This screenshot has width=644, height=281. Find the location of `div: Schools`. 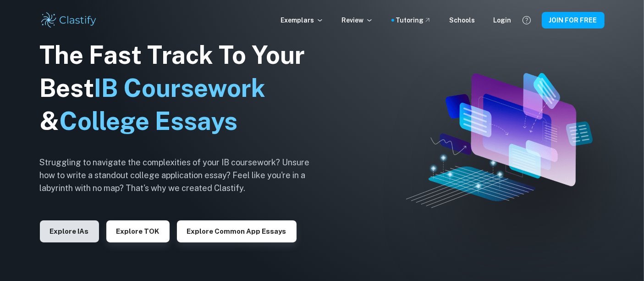

div: Schools is located at coordinates (463, 20).